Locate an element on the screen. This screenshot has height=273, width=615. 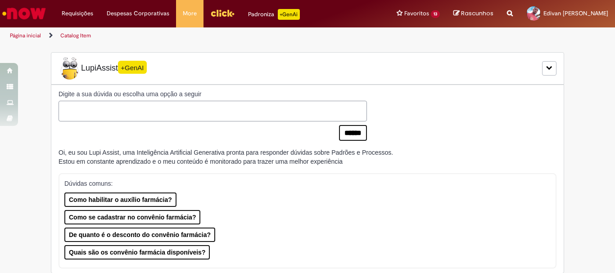
span: Despesas Corporativas is located at coordinates (138, 14).